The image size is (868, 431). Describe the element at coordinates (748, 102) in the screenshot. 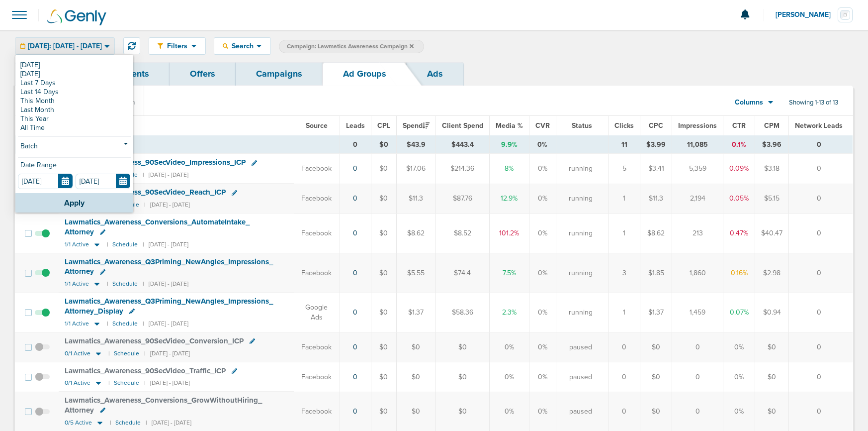

I see `span: Columns` at that location.